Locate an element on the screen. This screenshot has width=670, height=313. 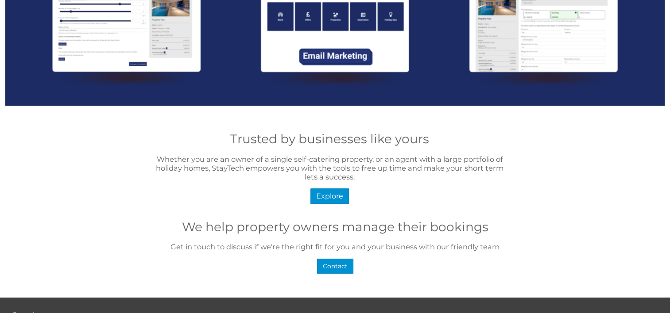
a: Contact is located at coordinates (335, 266).